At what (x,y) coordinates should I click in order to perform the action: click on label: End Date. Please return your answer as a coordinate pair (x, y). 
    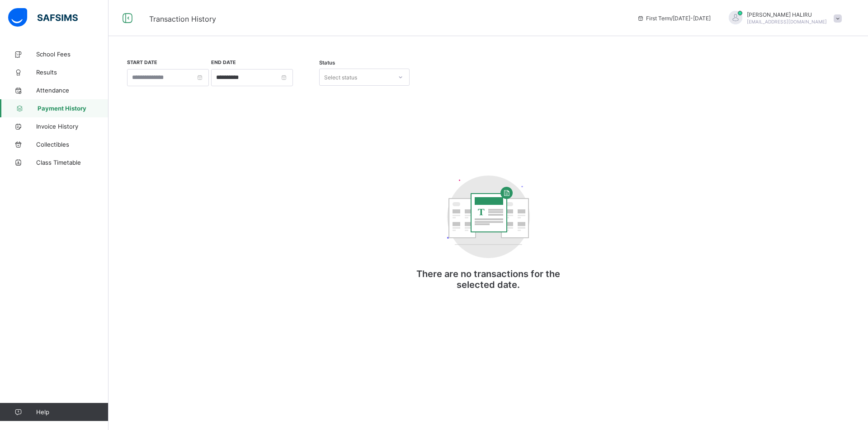
    Looking at the image, I should click on (224, 62).